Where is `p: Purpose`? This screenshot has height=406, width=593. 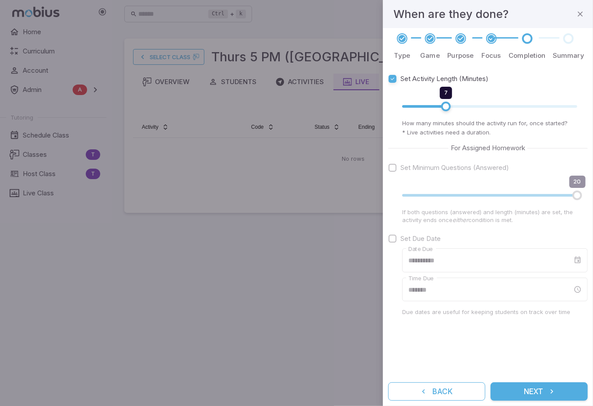 p: Purpose is located at coordinates (461, 56).